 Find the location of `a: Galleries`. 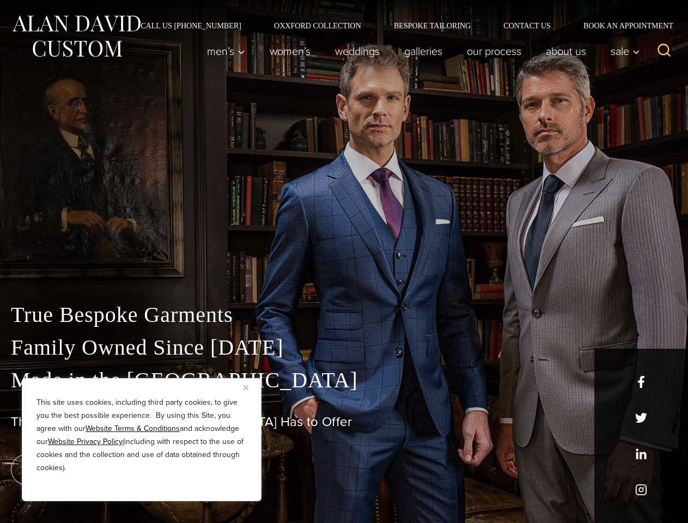

a: Galleries is located at coordinates (423, 51).